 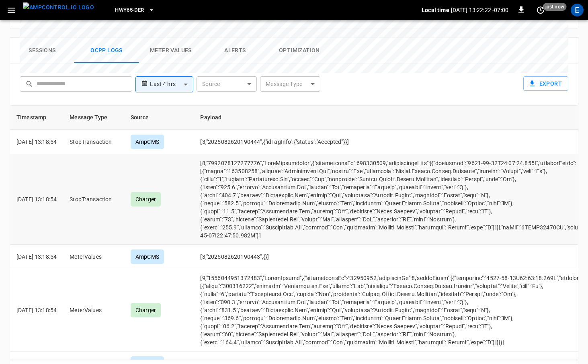 I want to click on p: Local time, so click(x=435, y=10).